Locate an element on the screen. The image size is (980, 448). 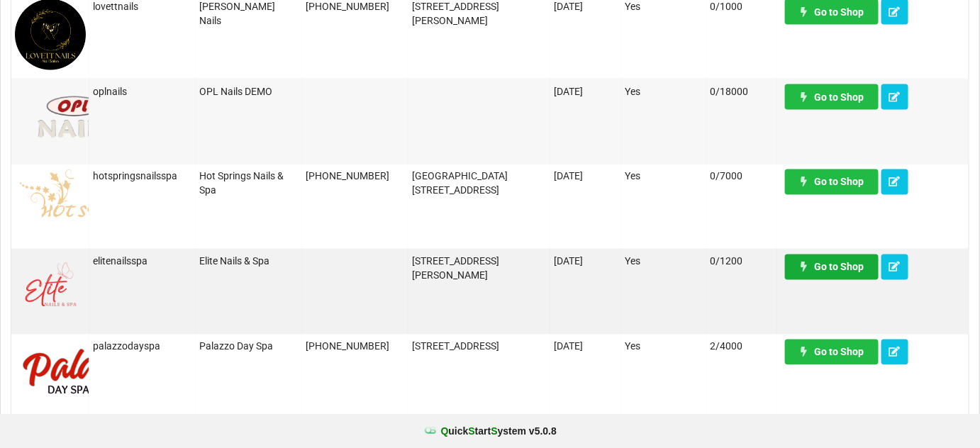
div: elitenailsspa is located at coordinates (142, 262).